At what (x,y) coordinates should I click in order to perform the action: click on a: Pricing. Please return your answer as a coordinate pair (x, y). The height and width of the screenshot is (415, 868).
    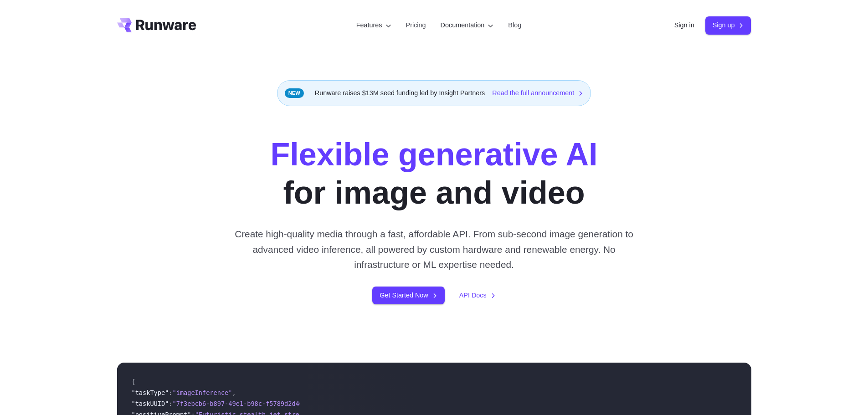
    Looking at the image, I should click on (416, 25).